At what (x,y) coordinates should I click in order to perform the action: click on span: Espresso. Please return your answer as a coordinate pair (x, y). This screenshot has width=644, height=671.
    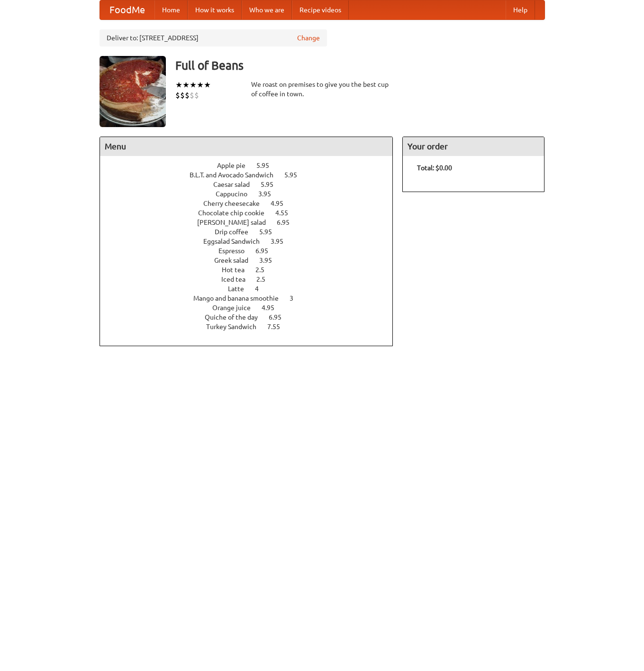
    Looking at the image, I should click on (236, 251).